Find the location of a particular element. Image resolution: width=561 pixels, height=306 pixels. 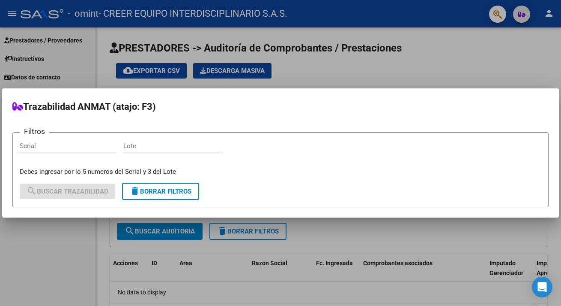

button: Buscar Trazabilidad is located at coordinates (67, 191).